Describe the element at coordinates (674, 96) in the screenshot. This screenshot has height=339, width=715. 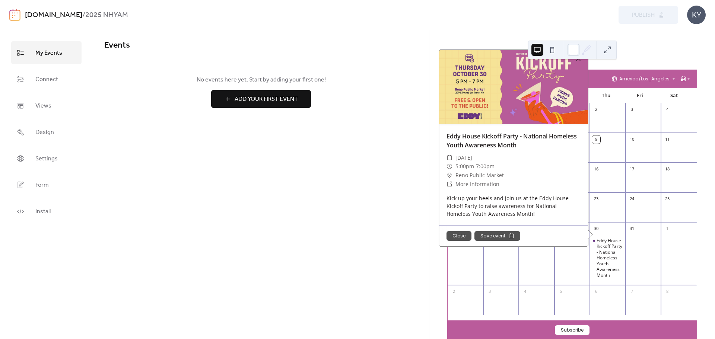
I see `div: Sat` at that location.